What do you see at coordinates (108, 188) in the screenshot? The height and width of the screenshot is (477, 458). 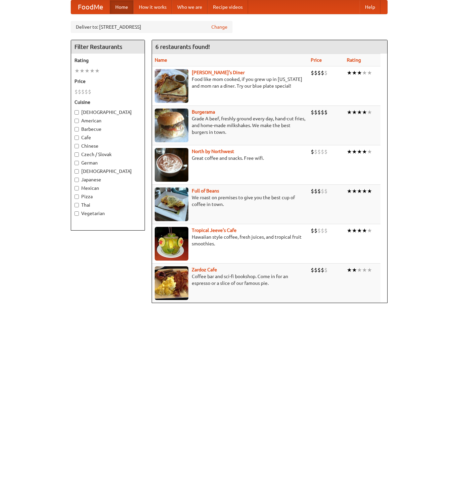 I see `label: Mexican` at bounding box center [108, 188].